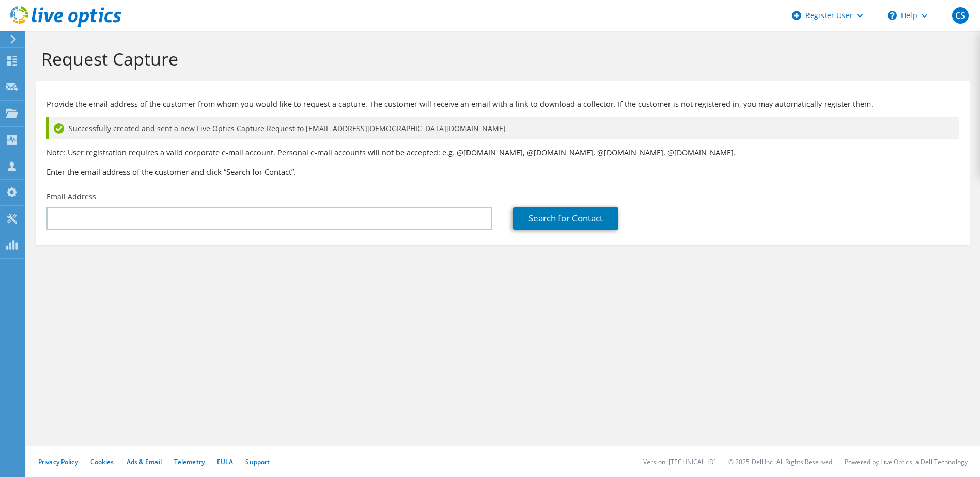  I want to click on span: CS, so click(961, 15).